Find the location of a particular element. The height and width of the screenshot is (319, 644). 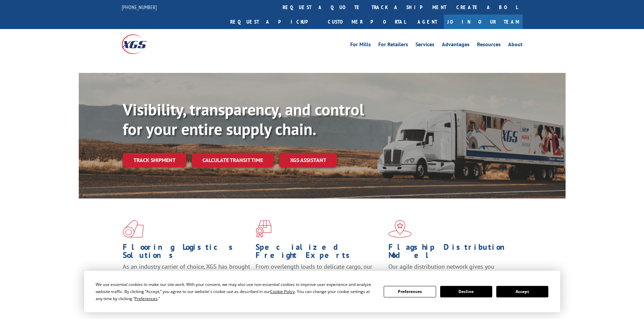

img: xgs-icon-total-supply-chain-intelligence-red is located at coordinates (133, 229).